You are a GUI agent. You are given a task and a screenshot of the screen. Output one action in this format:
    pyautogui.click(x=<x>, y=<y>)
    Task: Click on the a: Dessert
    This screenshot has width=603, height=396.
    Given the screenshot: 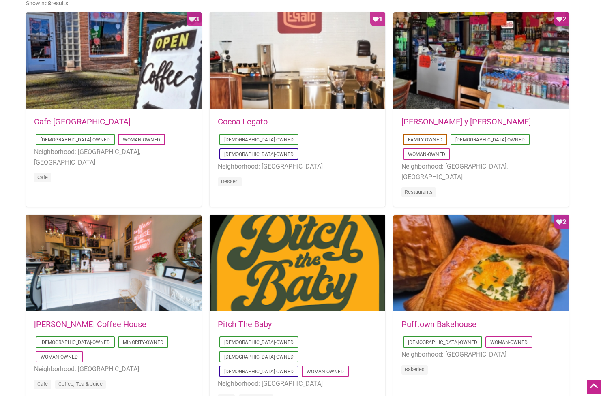 What is the action you would take?
    pyautogui.click(x=230, y=181)
    